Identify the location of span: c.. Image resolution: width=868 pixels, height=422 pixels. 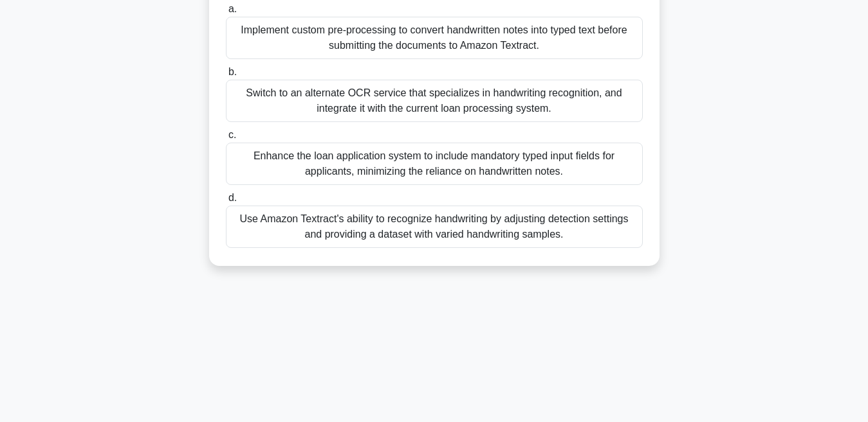
(232, 134).